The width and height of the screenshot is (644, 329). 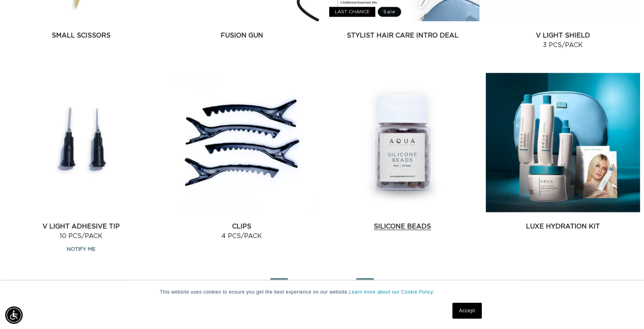 What do you see at coordinates (344, 287) in the screenshot?
I see `a: Page 3` at bounding box center [344, 287].